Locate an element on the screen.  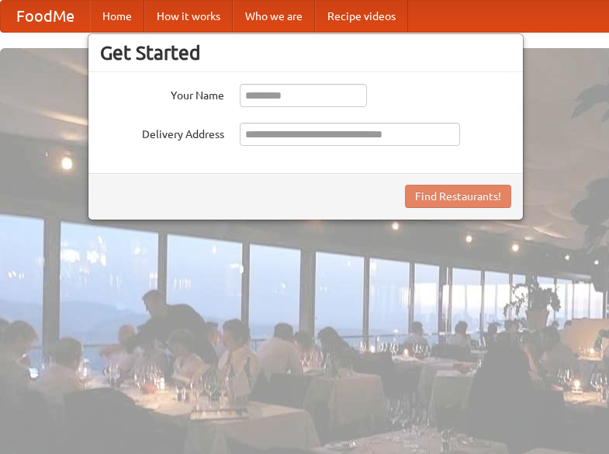
a: FoodMe is located at coordinates (45, 16).